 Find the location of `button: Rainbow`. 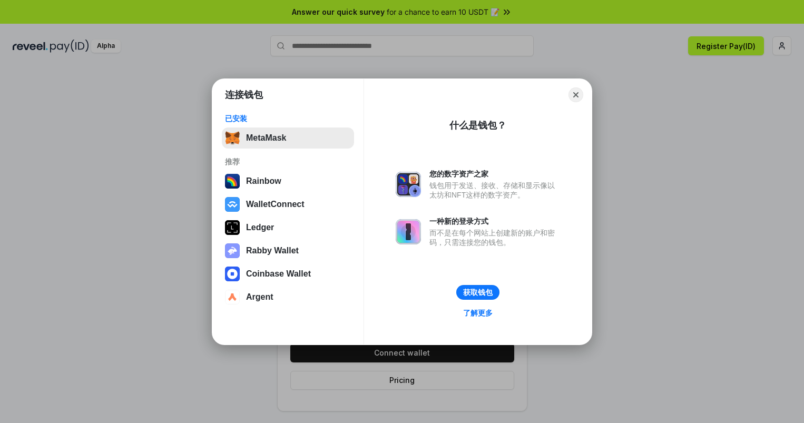

button: Rainbow is located at coordinates (288, 181).